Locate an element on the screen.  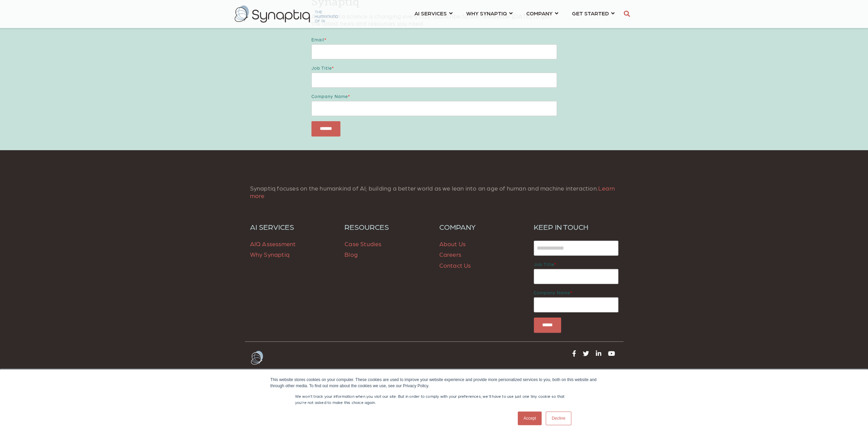
p: We won't track your information when you visit our site. But in order to comply with your prefere... is located at coordinates (434, 399).